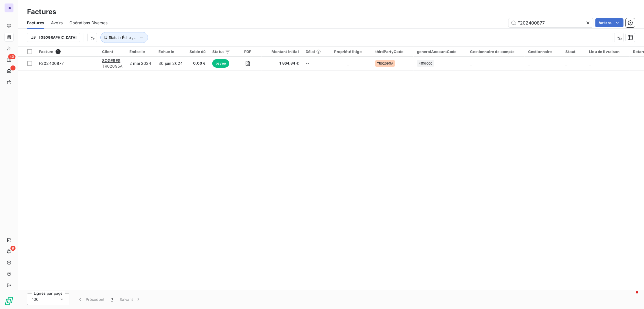 Image resolution: width=644 pixels, height=309 pixels. I want to click on span: Factures, so click(36, 23).